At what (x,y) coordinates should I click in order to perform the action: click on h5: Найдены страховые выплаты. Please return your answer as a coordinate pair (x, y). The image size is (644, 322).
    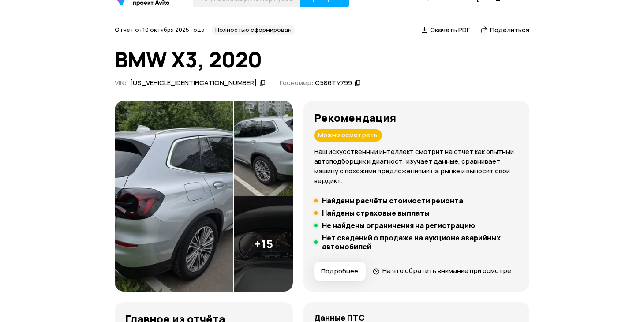
    Looking at the image, I should click on (376, 213).